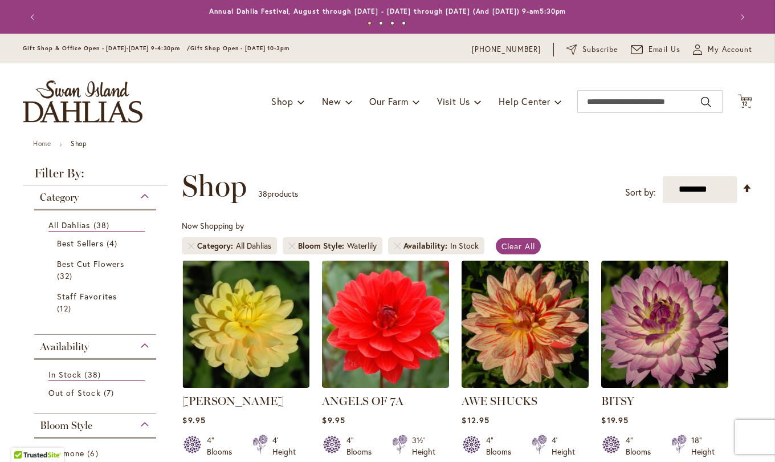 This screenshot has width=775, height=462. What do you see at coordinates (640, 192) in the screenshot?
I see `label: Sort by:` at bounding box center [640, 192].